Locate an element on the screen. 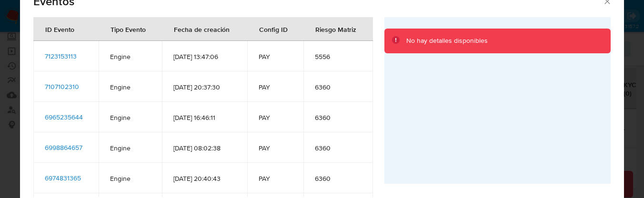  div: No hay detalles disponibles is located at coordinates (446, 41).